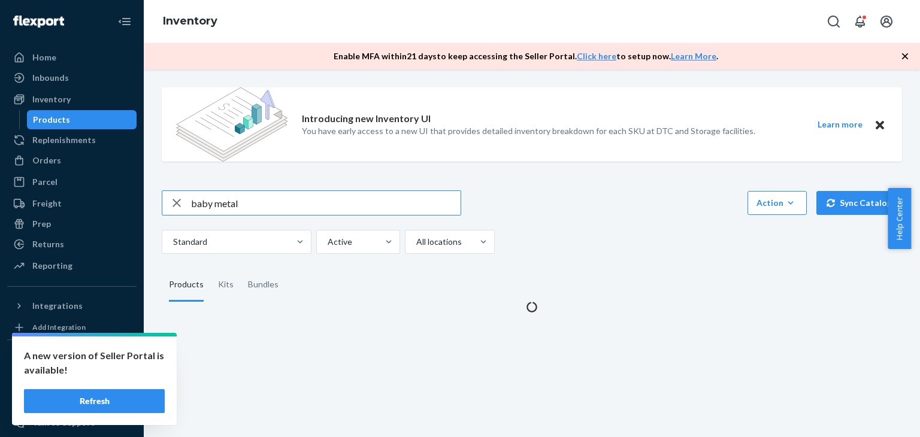  I want to click on a: Inbounds, so click(72, 78).